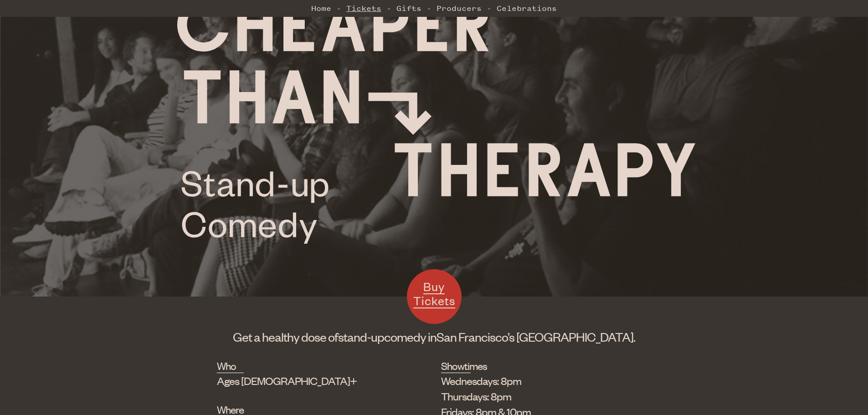  What do you see at coordinates (434, 293) in the screenshot?
I see `span: Buy Tickets` at bounding box center [434, 293].